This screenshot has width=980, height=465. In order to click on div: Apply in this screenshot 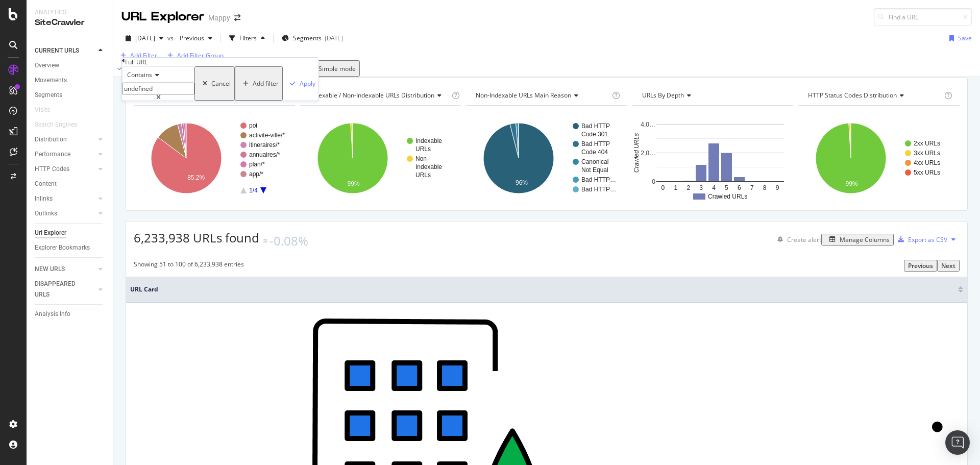, I will do `click(308, 83)`.